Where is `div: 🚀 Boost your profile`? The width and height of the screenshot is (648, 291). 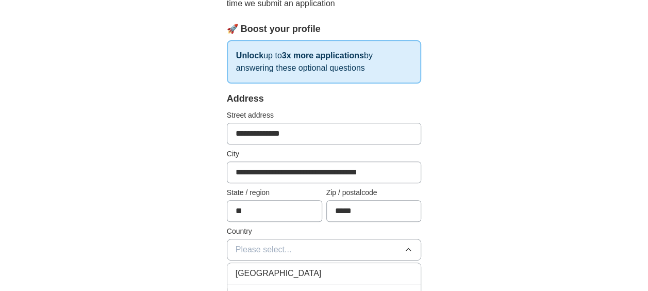 div: 🚀 Boost your profile is located at coordinates (324, 29).